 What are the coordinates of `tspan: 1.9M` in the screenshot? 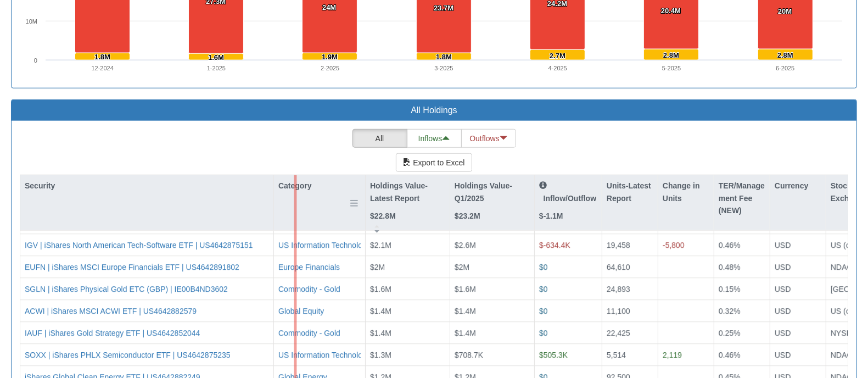 It's located at (330, 56).